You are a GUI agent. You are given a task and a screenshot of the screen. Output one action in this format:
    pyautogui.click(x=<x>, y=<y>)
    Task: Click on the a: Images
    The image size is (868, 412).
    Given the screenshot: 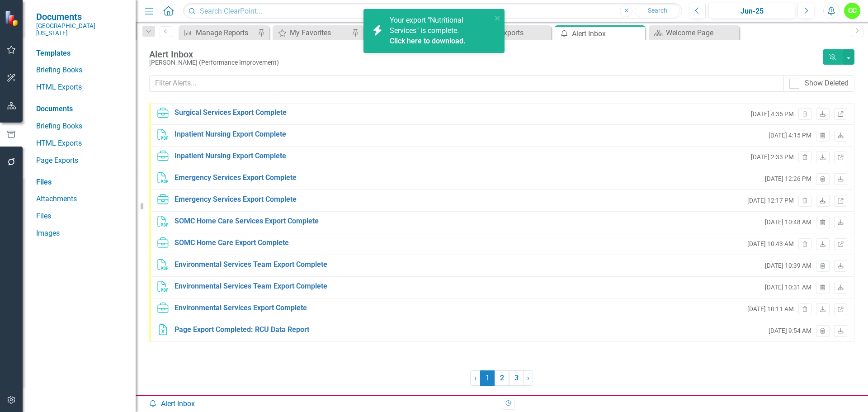 What is the action you would take?
    pyautogui.click(x=82, y=234)
    